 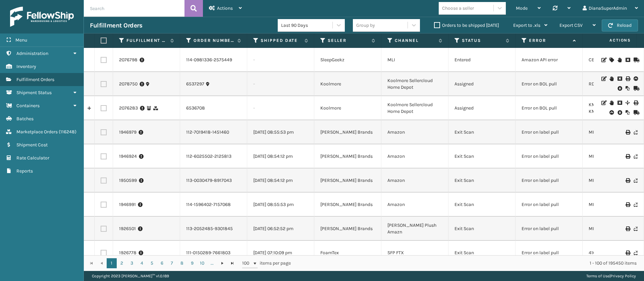 I want to click on a: 113-2052485-9301845, so click(x=209, y=229).